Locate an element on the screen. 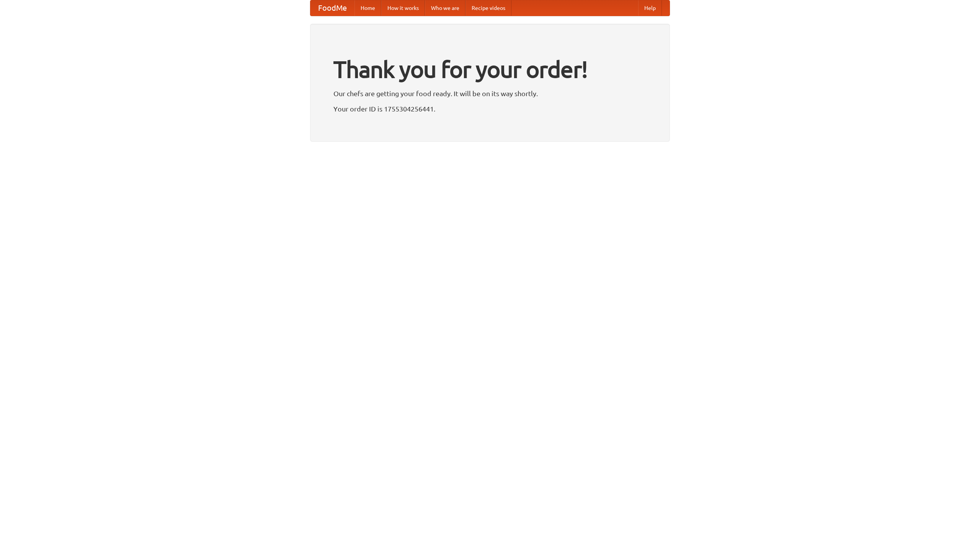 The width and height of the screenshot is (980, 542). a: Home is located at coordinates (368, 8).